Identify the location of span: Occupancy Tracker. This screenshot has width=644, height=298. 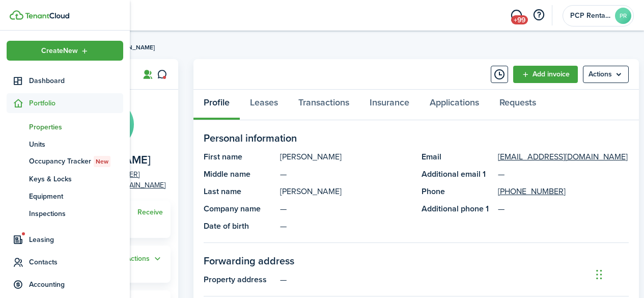
(76, 161).